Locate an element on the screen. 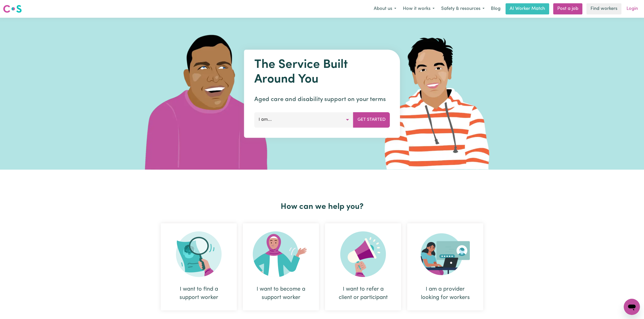  img: Become Worker is located at coordinates (281, 254).